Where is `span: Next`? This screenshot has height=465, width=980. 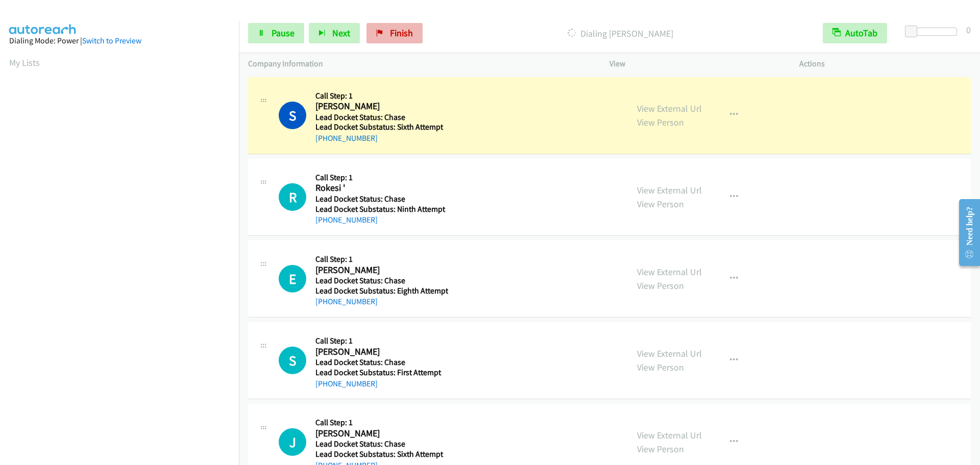 span: Next is located at coordinates (341, 33).